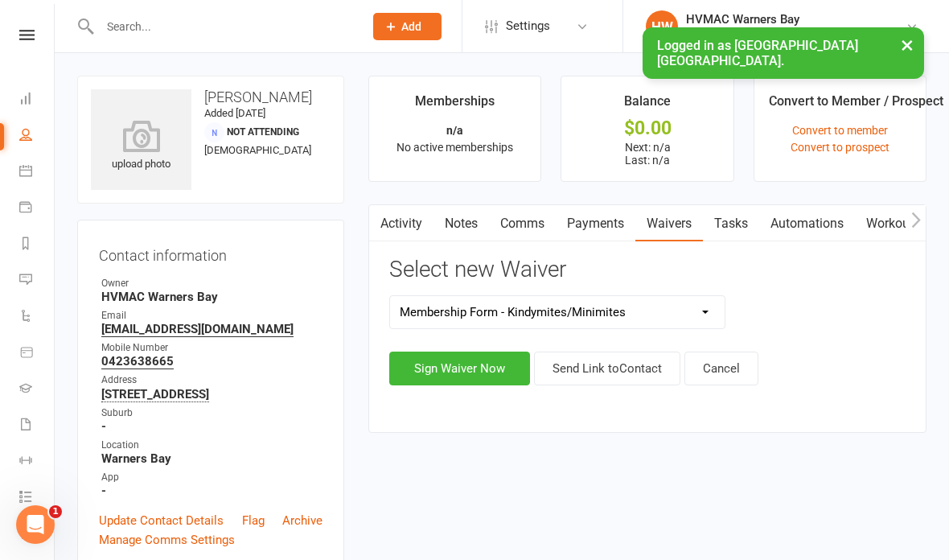 The image size is (949, 560). I want to click on a: Workouts, so click(893, 223).